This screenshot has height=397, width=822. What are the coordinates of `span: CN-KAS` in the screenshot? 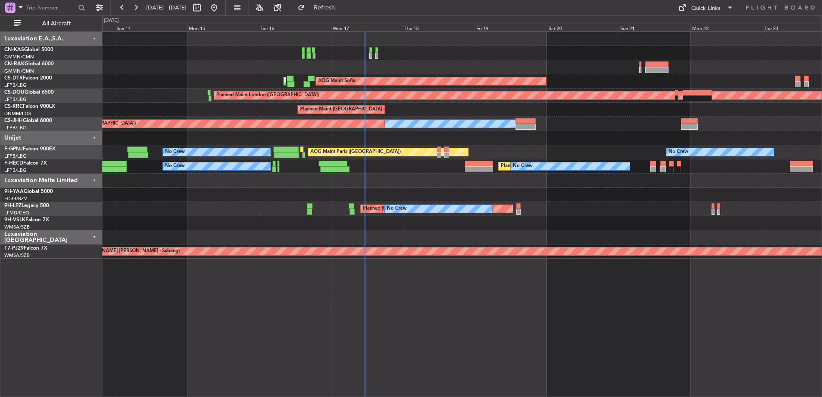 It's located at (14, 50).